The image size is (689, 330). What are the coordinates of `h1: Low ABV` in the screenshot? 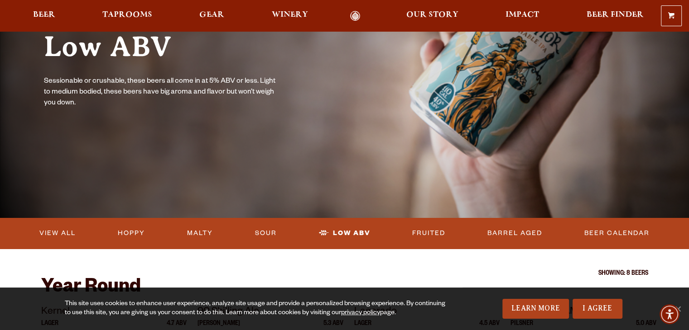 It's located at (185, 47).